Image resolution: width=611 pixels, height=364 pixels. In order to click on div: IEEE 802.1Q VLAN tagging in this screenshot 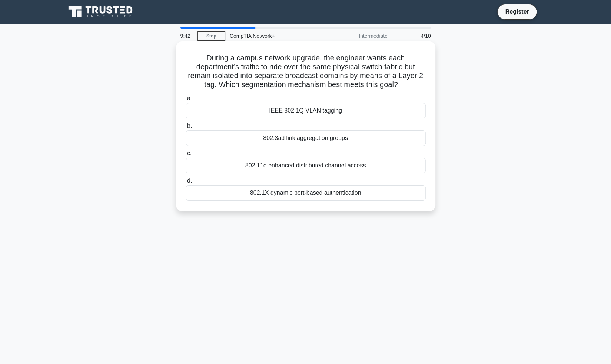, I will do `click(306, 111)`.